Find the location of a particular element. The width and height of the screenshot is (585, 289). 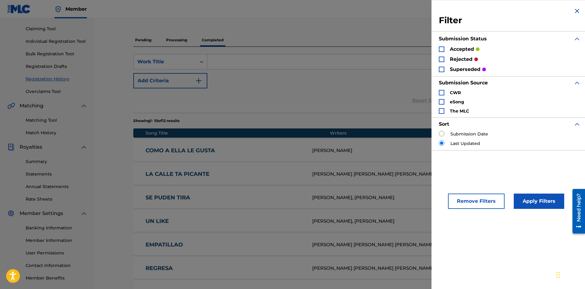

a: Banking Information is located at coordinates (57, 228).